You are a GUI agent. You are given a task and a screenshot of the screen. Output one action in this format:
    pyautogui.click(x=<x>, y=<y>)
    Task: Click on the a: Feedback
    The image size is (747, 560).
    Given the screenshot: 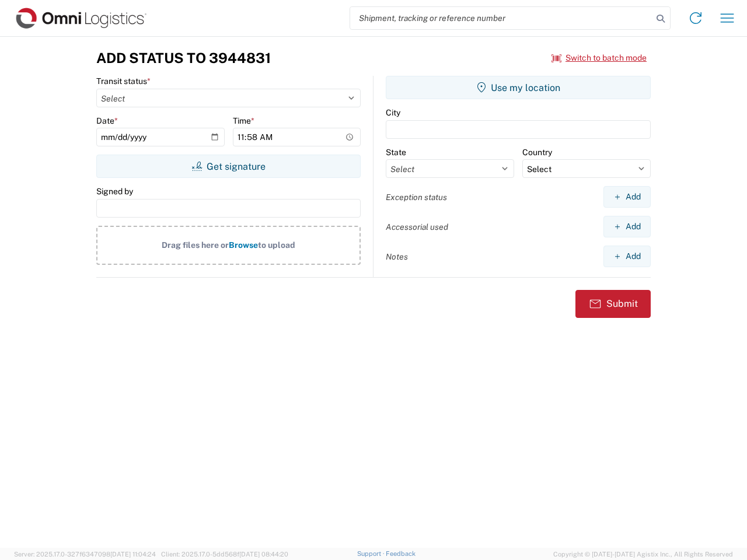 What is the action you would take?
    pyautogui.click(x=400, y=554)
    